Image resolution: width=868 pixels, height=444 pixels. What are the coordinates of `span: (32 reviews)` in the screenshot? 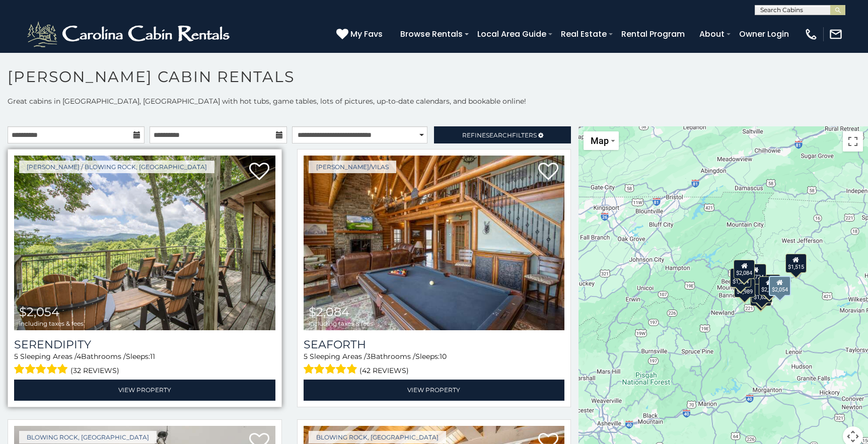 It's located at (95, 371).